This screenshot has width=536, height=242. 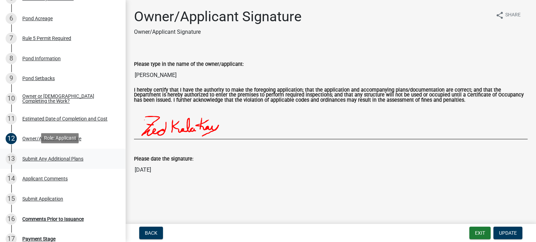 I want to click on label: Please type in the name of the owner/applicant:, so click(x=189, y=65).